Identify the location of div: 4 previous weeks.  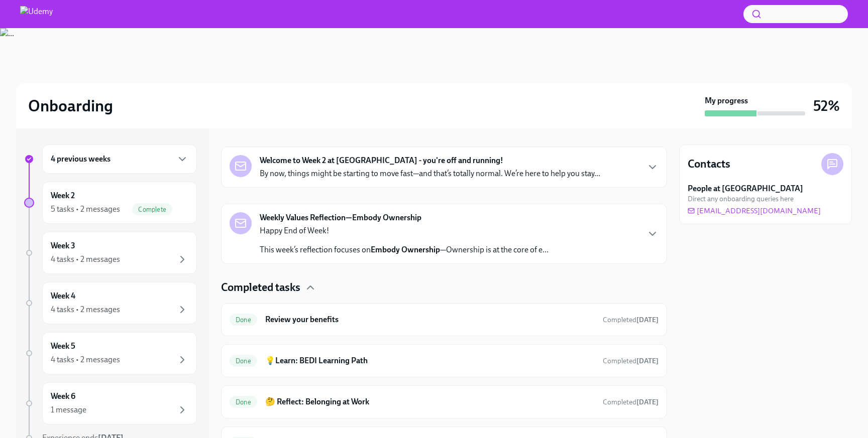
(120, 159).